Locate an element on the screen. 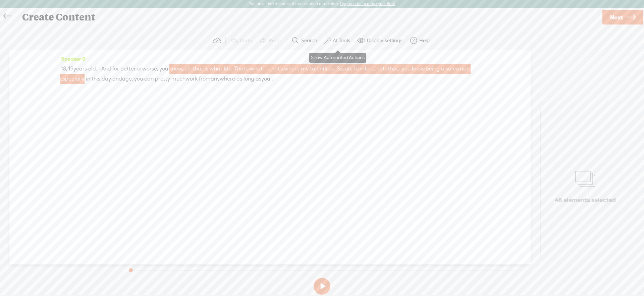  p: 48 elements selected is located at coordinates (585, 200).